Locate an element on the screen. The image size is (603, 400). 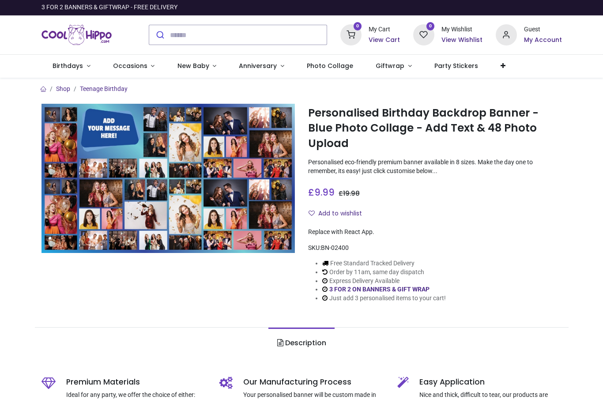
span: New Baby is located at coordinates (193, 66).